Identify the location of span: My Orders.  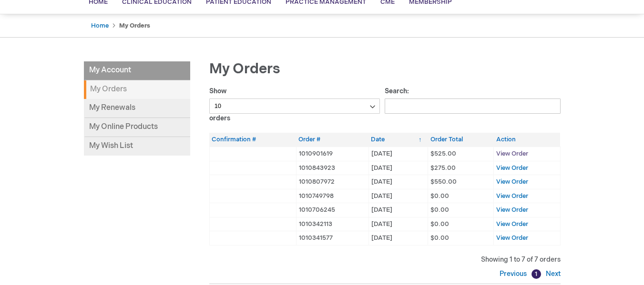
(244, 69).